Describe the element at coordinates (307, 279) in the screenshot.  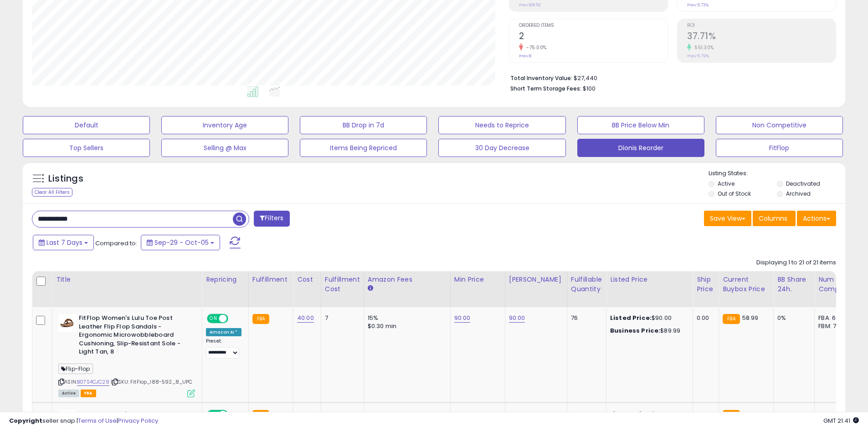
I see `div: Cost` at that location.